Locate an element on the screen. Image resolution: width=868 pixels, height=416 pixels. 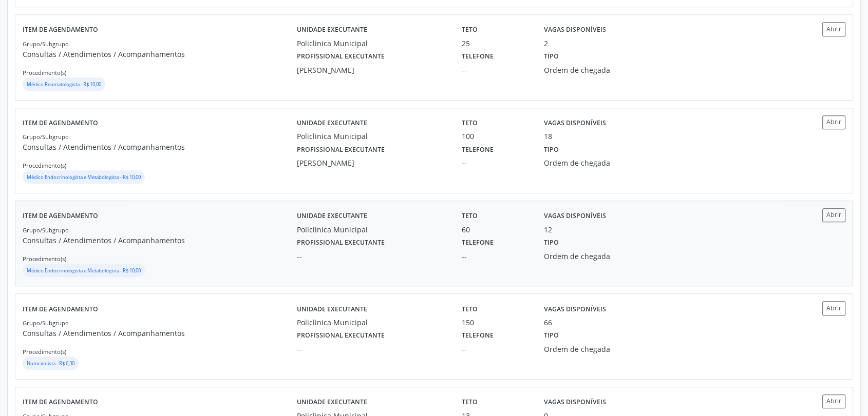
small: Médico Reumatologista - R$ 10,00 is located at coordinates (64, 84).